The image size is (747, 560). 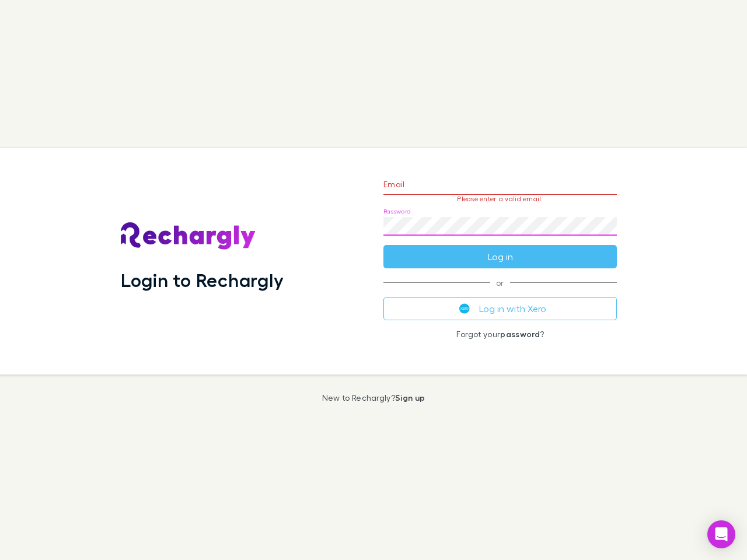 What do you see at coordinates (520, 334) in the screenshot?
I see `a: password` at bounding box center [520, 334].